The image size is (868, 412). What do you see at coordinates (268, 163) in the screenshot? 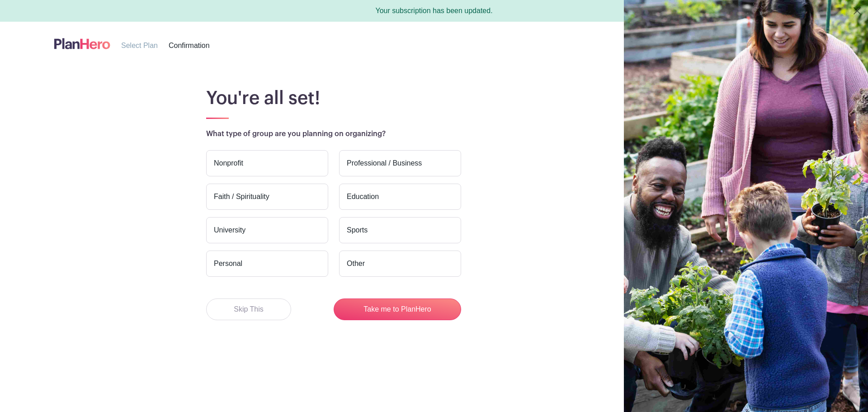
I see `label: Nonprofit` at bounding box center [268, 163].